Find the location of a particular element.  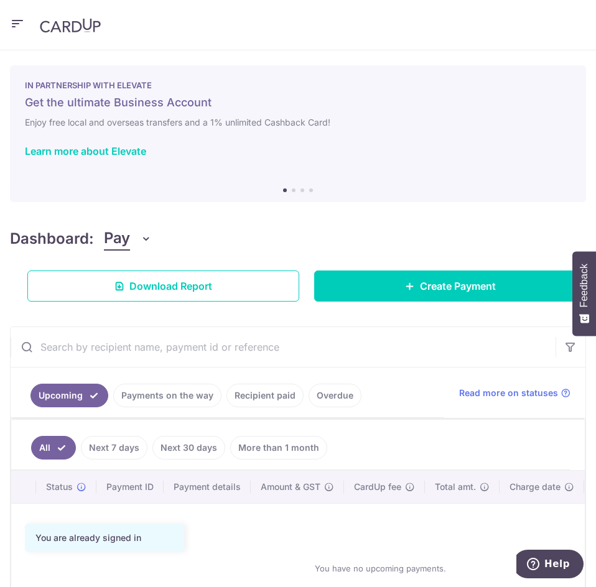

span: Download Report is located at coordinates (170, 286).